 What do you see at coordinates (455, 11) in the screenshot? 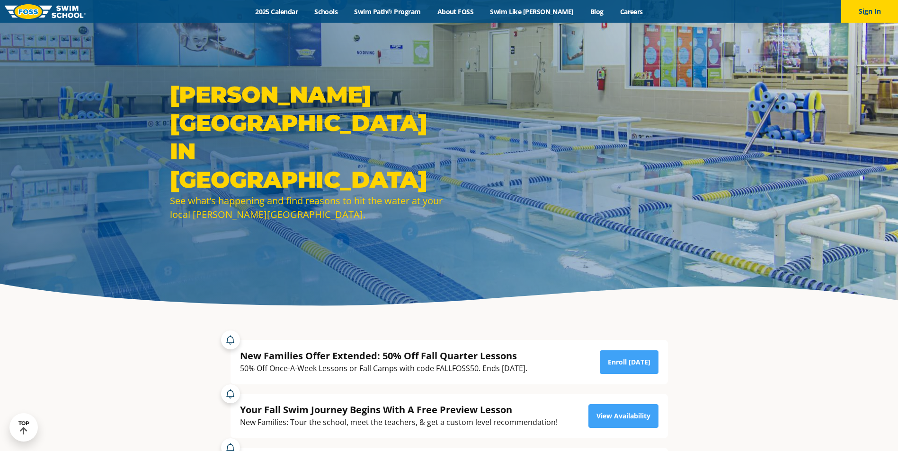
I see `a: About FOSS` at bounding box center [455, 11].